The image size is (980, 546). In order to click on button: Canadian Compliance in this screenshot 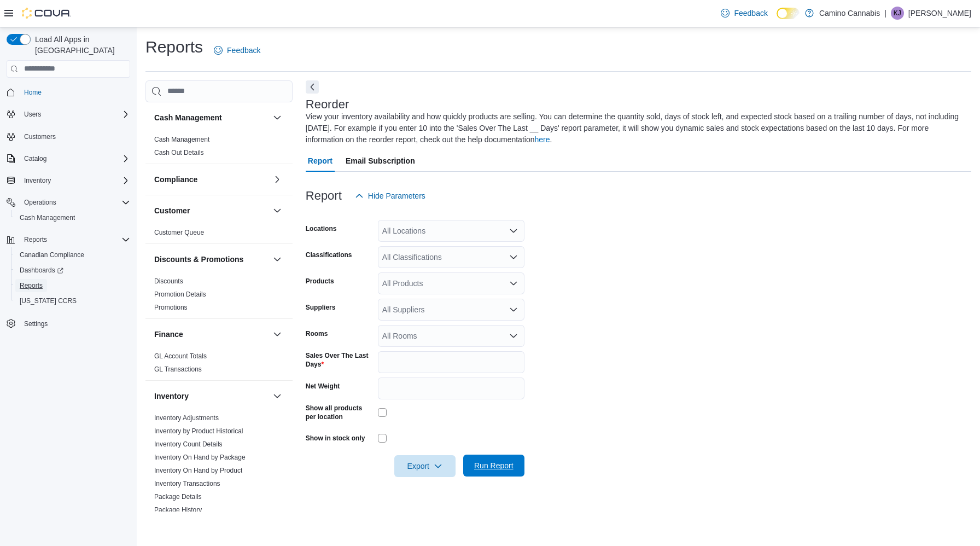, I will do `click(73, 255)`.